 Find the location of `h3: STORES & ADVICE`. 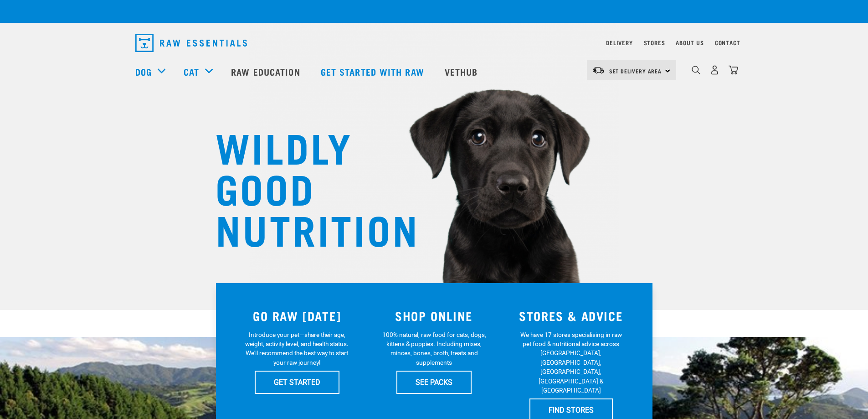

h3: STORES & ADVICE is located at coordinates (571, 315).